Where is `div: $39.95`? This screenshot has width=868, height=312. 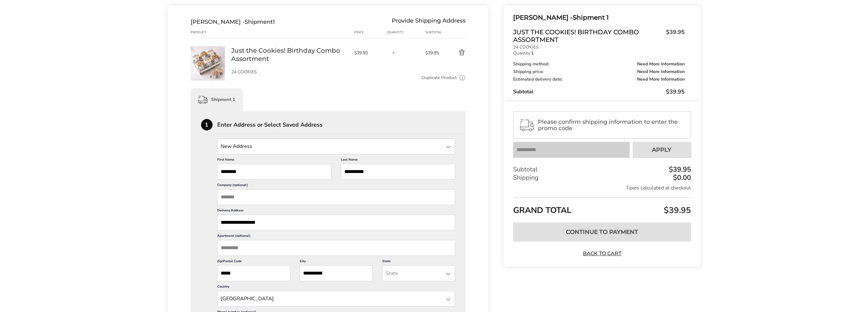
div: $39.95 is located at coordinates (679, 169).